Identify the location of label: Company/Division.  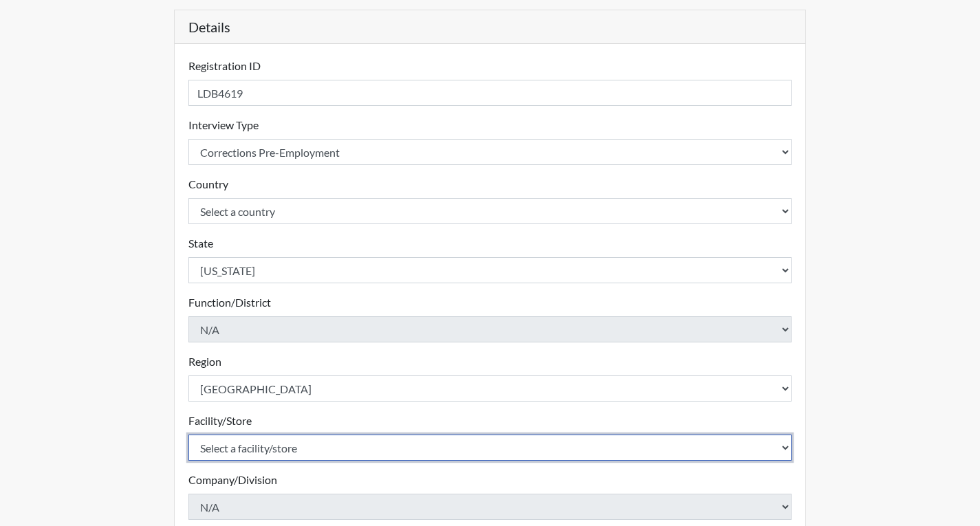
(233, 480).